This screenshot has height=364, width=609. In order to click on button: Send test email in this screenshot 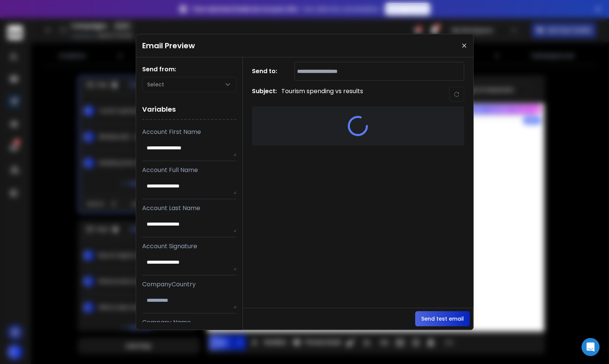, I will do `click(442, 319)`.